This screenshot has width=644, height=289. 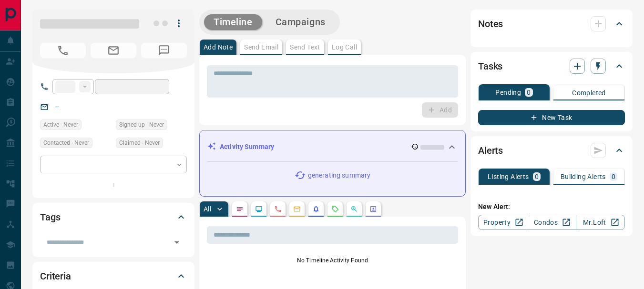 What do you see at coordinates (373, 209) in the screenshot?
I see `svg: Agent Actions` at bounding box center [373, 209].